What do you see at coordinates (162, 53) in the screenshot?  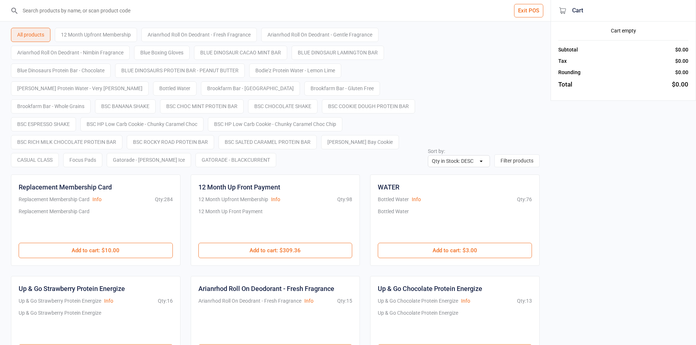 I see `div: Blue Boxing Gloves` at bounding box center [162, 53].